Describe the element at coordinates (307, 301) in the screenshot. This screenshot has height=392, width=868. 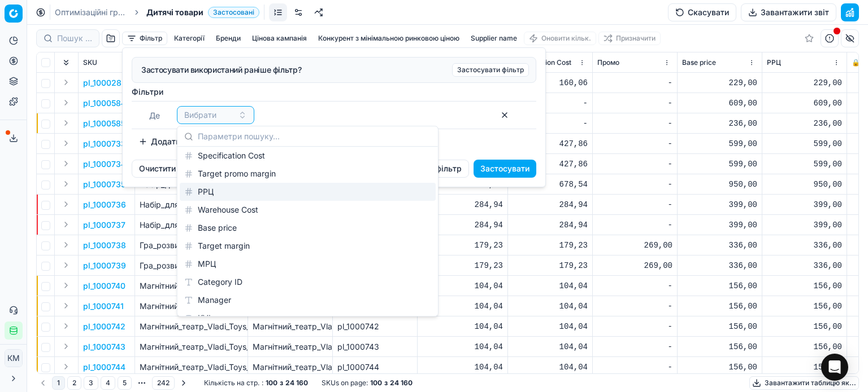
I see `div: Manager` at that location.